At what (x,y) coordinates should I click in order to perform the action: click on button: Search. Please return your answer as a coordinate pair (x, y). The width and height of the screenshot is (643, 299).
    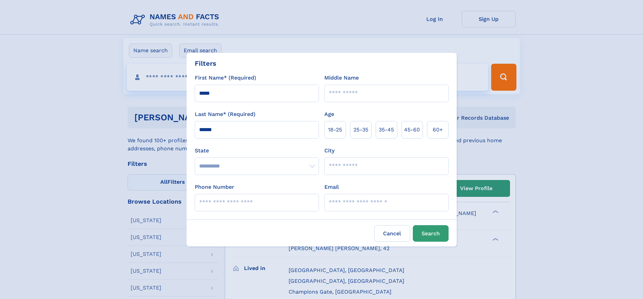
    Looking at the image, I should click on (431, 234).